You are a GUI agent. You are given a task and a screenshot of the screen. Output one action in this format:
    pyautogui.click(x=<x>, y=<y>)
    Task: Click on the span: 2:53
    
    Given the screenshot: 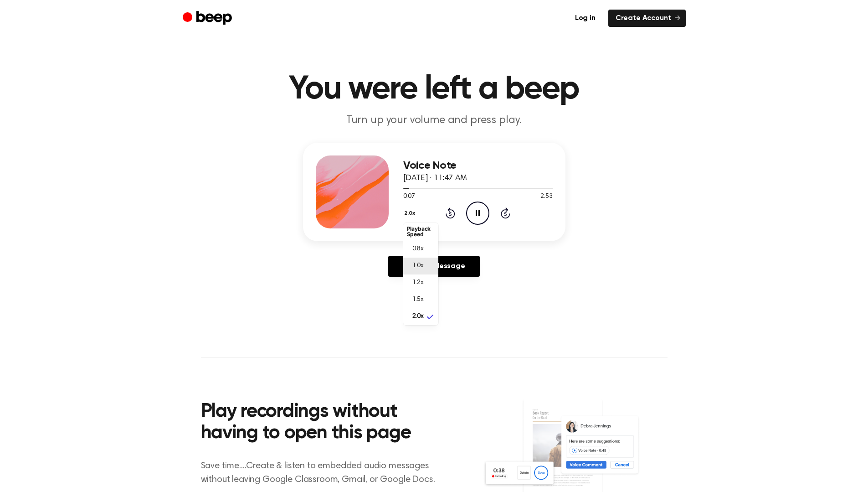 What is the action you would take?
    pyautogui.click(x=547, y=197)
    